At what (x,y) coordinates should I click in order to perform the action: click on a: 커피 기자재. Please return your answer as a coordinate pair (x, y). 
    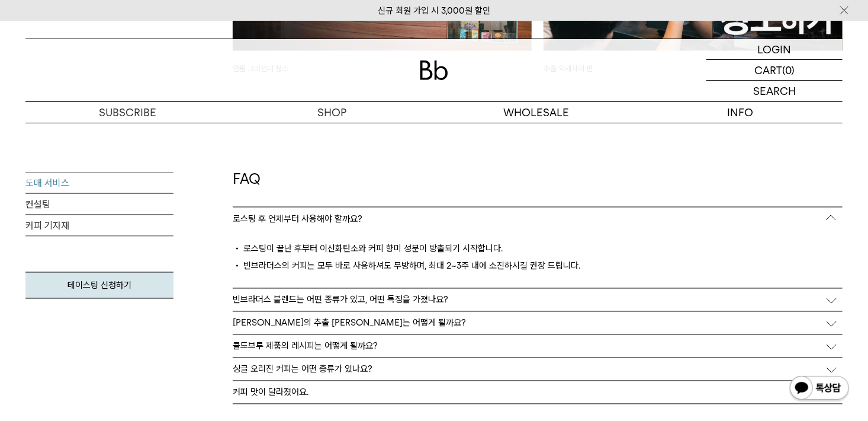
    Looking at the image, I should click on (99, 226).